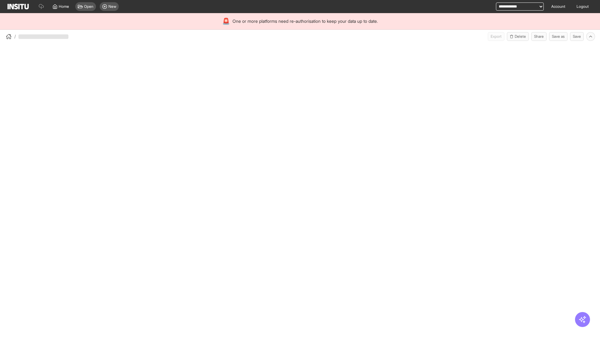 This screenshot has width=600, height=337. Describe the element at coordinates (112, 7) in the screenshot. I see `span: New` at that location.